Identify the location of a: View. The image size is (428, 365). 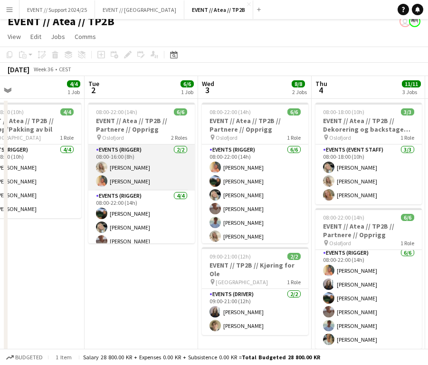
(14, 37).